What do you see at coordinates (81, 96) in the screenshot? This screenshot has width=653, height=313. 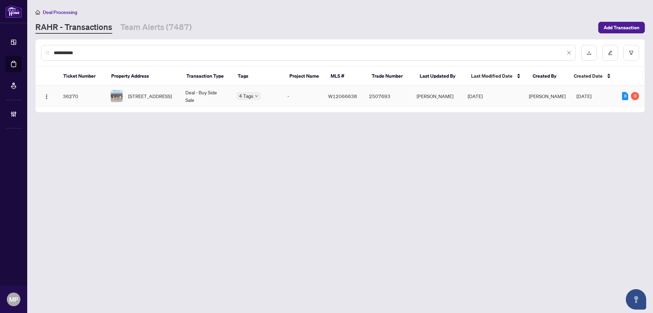 I see `td: 36270` at bounding box center [81, 96].